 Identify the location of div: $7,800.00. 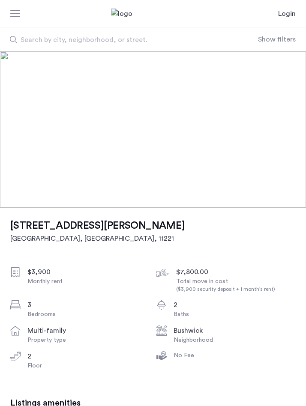
(237, 272).